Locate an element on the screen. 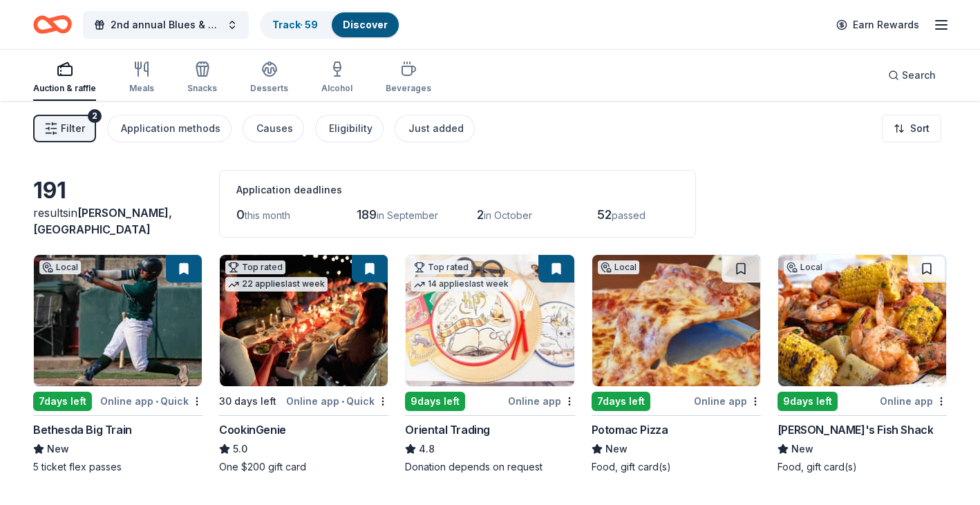  button: Auction & raffle is located at coordinates (65, 78).